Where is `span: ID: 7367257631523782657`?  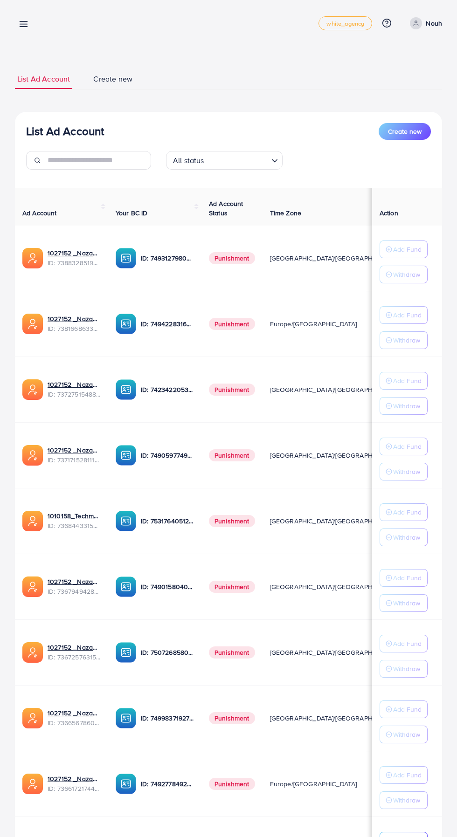
span: ID: 7367257631523782657 is located at coordinates (74, 657).